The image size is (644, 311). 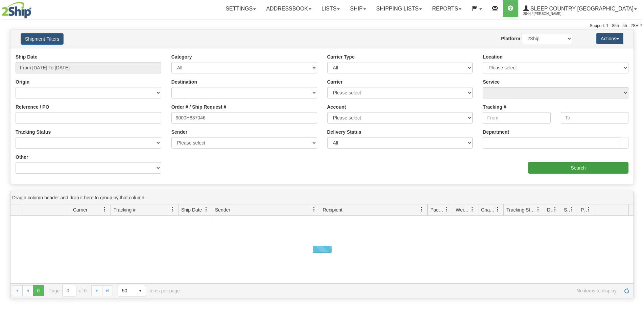 I want to click on a: Reports, so click(x=447, y=9).